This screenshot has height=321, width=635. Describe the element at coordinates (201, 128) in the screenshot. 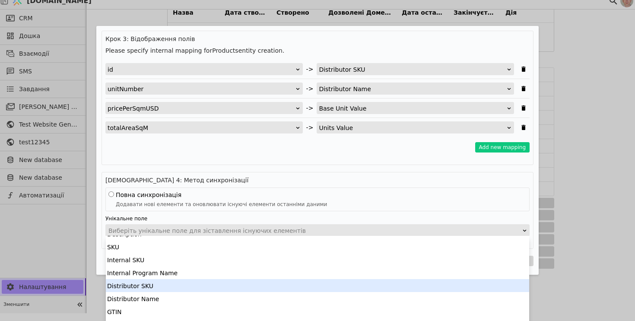

I see `div: totalAreaSqM` at that location.